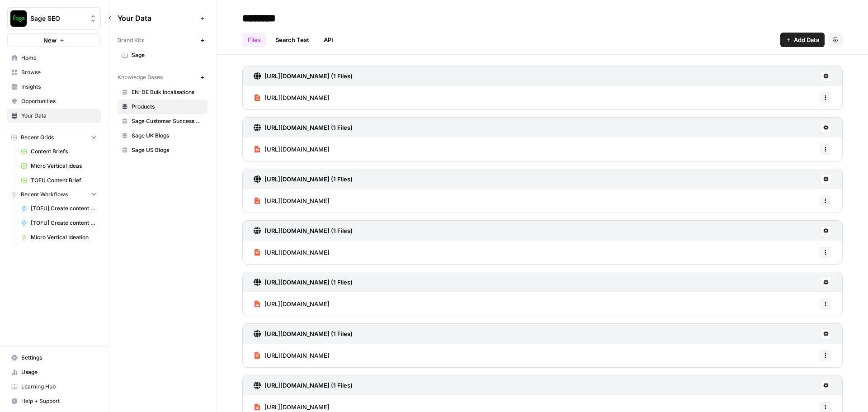  I want to click on span: Settings, so click(58, 358).